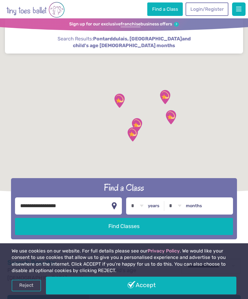 The height and width of the screenshot is (299, 248). I want to click on a: Find a Class, so click(165, 9).